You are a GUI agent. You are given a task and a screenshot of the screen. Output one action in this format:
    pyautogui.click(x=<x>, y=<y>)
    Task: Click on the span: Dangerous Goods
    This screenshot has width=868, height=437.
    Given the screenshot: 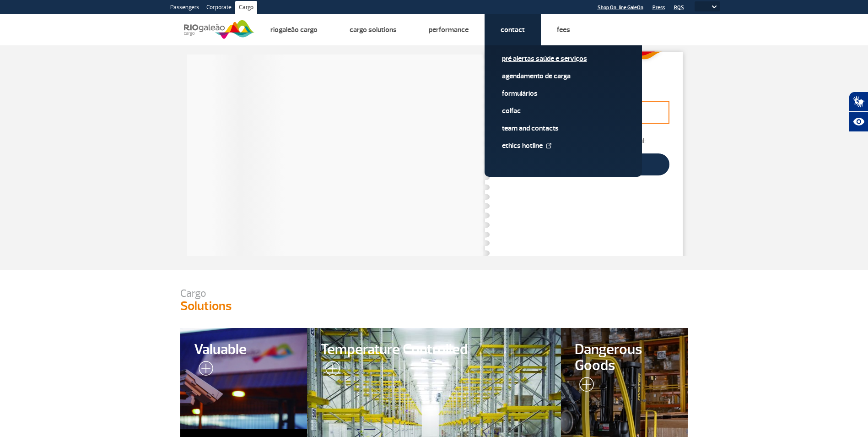 What is the action you would take?
    pyautogui.click(x=625, y=358)
    